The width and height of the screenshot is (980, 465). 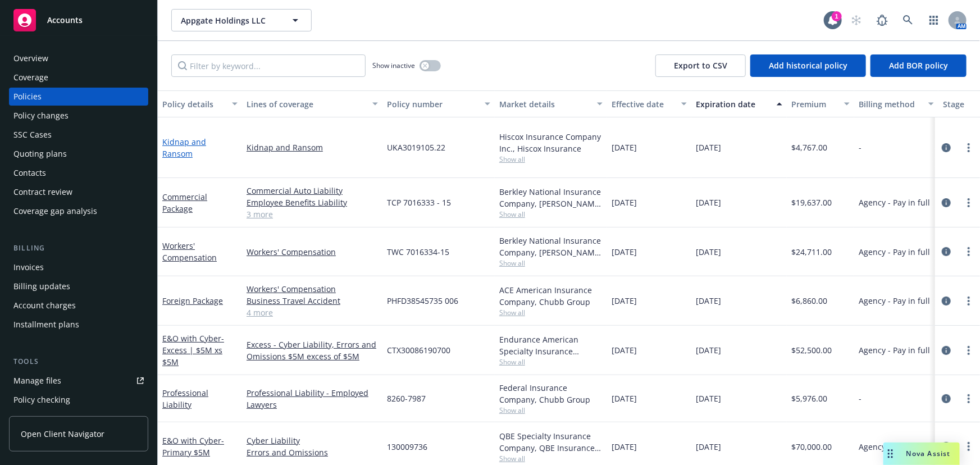 What do you see at coordinates (551, 345) in the screenshot?
I see `div: Endurance American Specialty Insurance Company, Sompo International` at bounding box center [551, 345].